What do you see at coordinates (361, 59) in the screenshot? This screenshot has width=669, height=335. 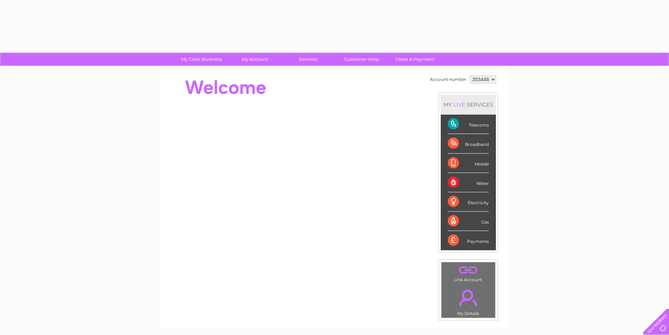 I see `a: Customer Help` at bounding box center [361, 59].